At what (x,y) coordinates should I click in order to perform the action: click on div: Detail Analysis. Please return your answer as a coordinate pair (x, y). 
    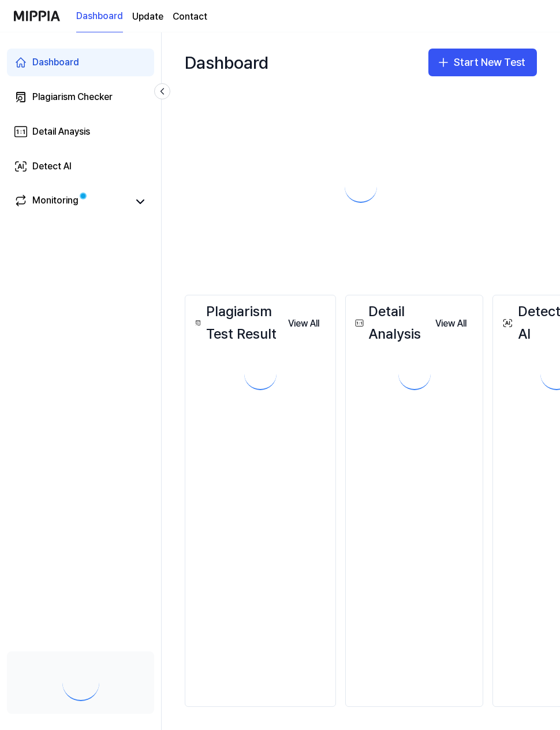
    Looking at the image, I should click on (389, 323).